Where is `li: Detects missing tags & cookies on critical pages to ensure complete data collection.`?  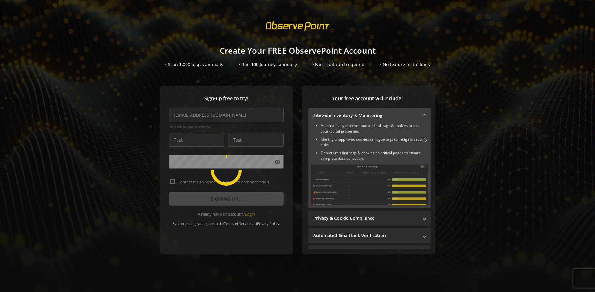 li: Detects missing tags & cookies on critical pages to ensure complete data collection. is located at coordinates (374, 156).